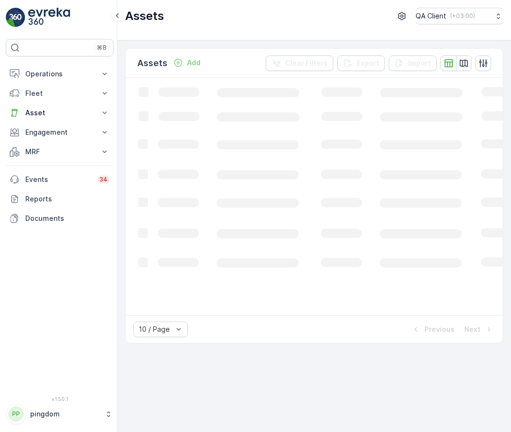 This screenshot has height=432, width=511. What do you see at coordinates (59, 93) in the screenshot?
I see `p: Fleet` at bounding box center [59, 93].